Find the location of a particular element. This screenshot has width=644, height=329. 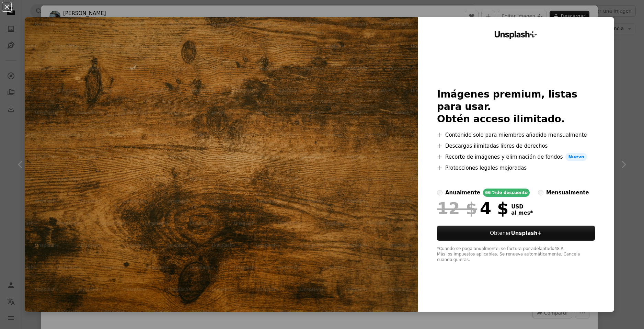

li: Contenido solo para miembros añadido mensualmente is located at coordinates (516, 135).